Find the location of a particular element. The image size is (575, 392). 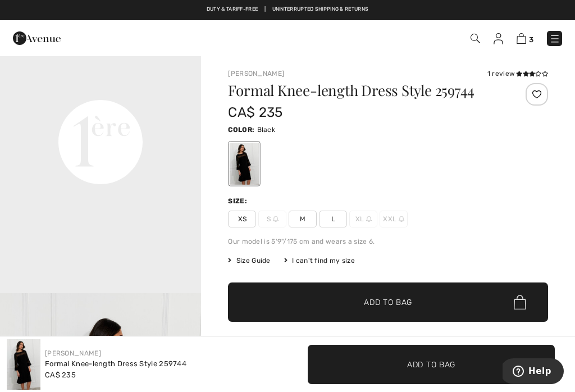

span: XL is located at coordinates (364, 219).